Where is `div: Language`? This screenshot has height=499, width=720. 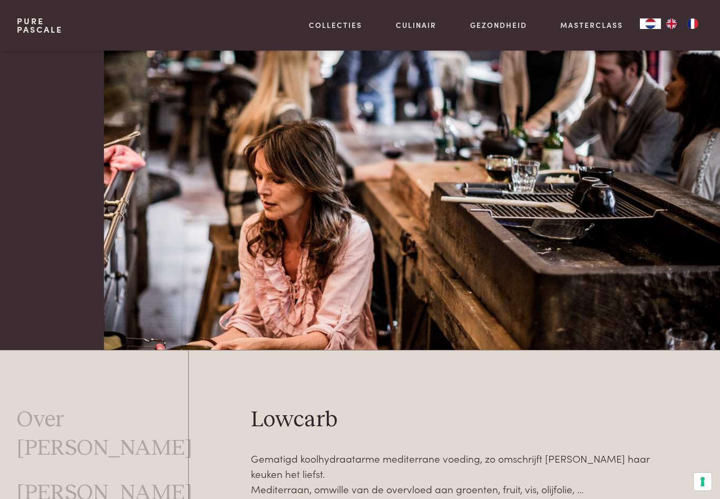 div: Language is located at coordinates (651, 24).